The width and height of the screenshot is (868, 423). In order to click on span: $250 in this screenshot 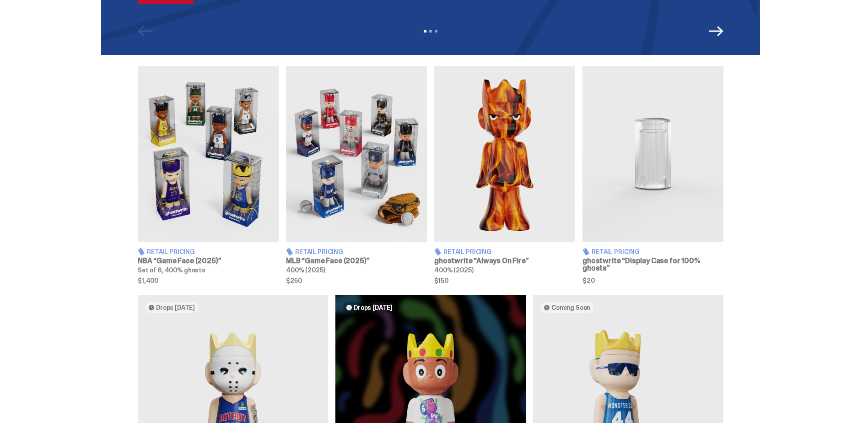, I will do `click(356, 281)`.